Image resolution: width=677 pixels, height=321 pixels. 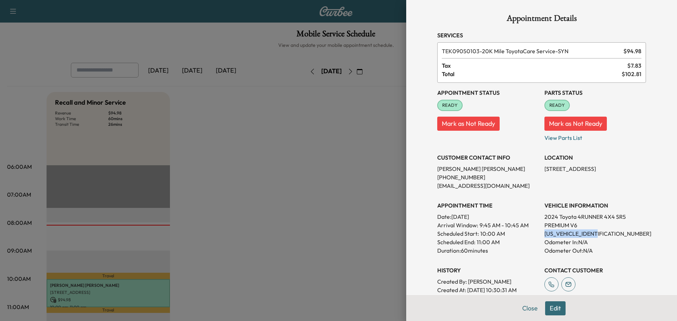 I want to click on h3: LOCATION, so click(x=595, y=158).